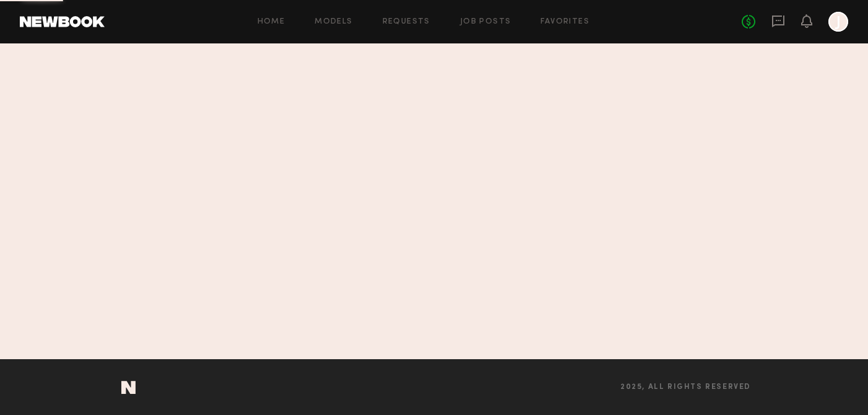 This screenshot has width=868, height=415. What do you see at coordinates (838, 22) in the screenshot?
I see `a: J` at bounding box center [838, 22].